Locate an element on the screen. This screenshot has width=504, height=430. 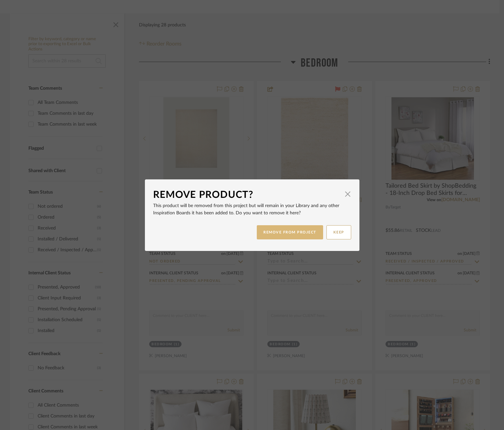
button: REMOVE FROM PROJECT is located at coordinates (290, 232).